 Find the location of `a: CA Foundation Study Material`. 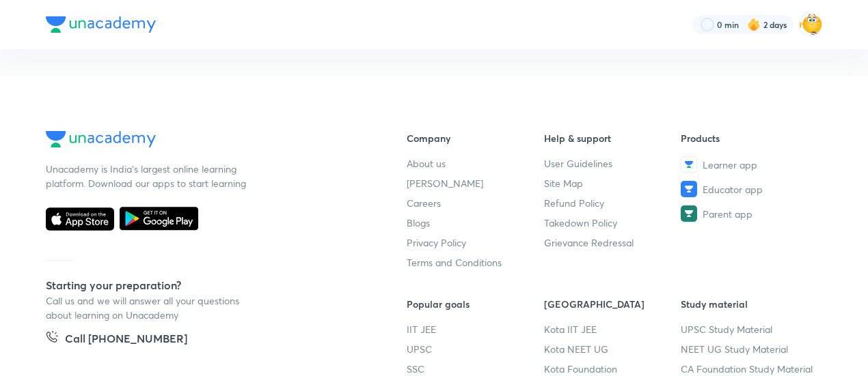

a: CA Foundation Study Material is located at coordinates (749, 369).